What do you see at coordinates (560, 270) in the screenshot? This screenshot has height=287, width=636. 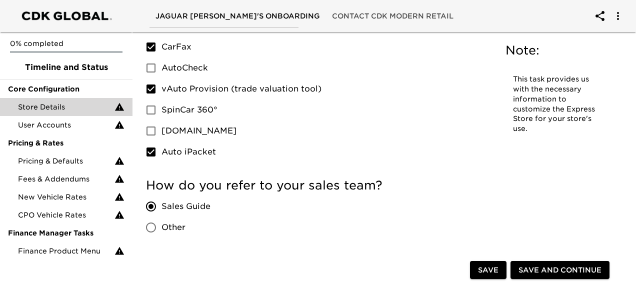 I see `span: Save and Continue` at bounding box center [560, 270].